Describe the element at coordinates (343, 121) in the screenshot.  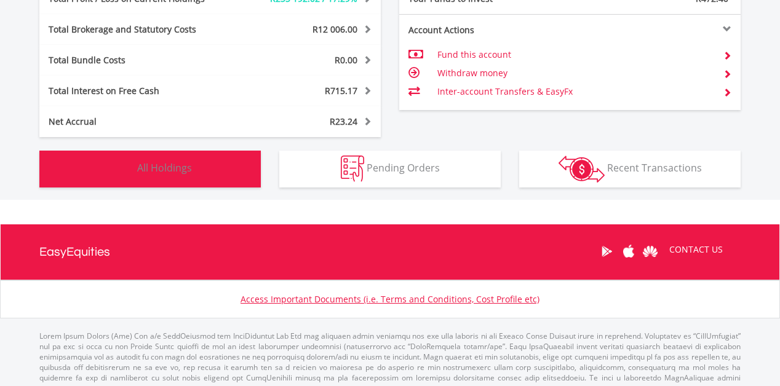
I see `span: R23.24` at that location.